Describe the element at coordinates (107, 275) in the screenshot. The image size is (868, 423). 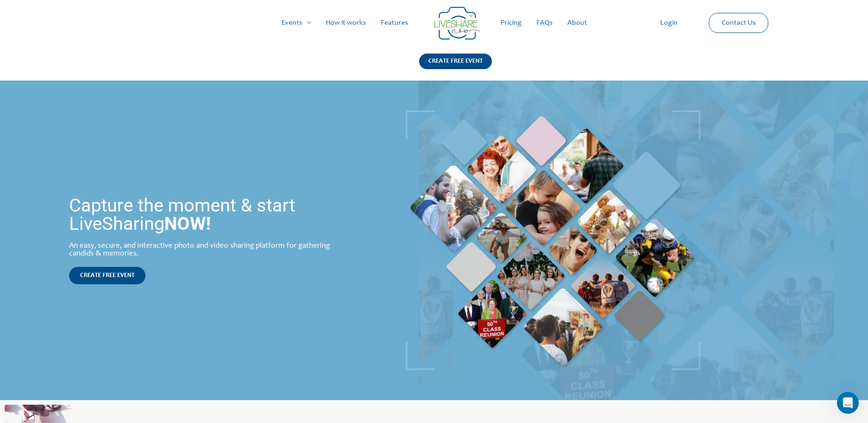
I see `span: CREATE FREE EVENT` at that location.